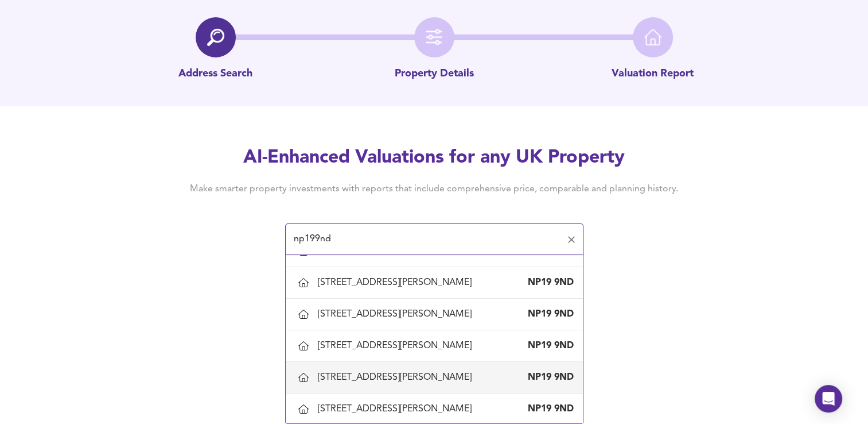  I want to click on p: Valuation Report, so click(653, 74).